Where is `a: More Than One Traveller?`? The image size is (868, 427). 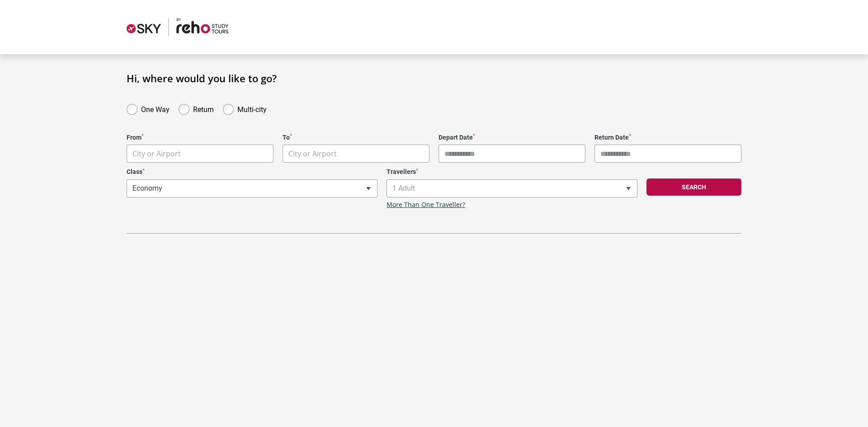
a: More Than One Traveller? is located at coordinates (426, 205).